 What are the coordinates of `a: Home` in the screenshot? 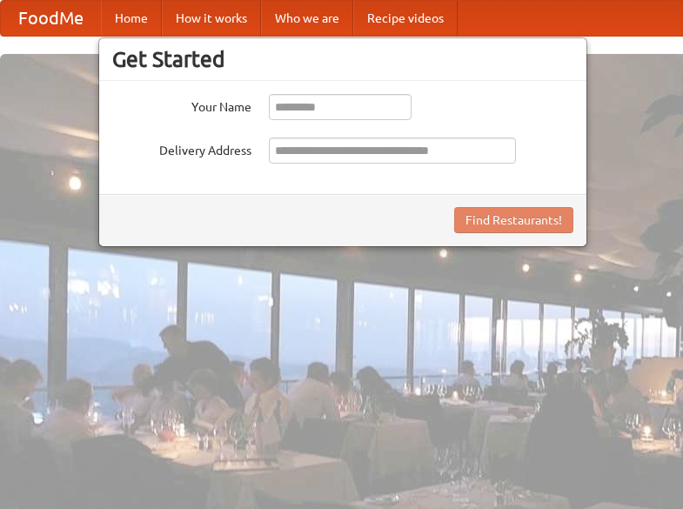 It's located at (131, 18).